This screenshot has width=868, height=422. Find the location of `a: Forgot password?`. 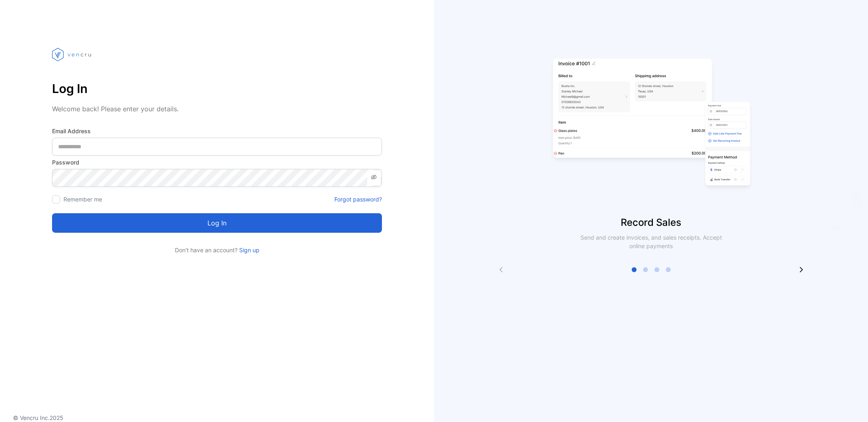

a: Forgot password? is located at coordinates (358, 199).